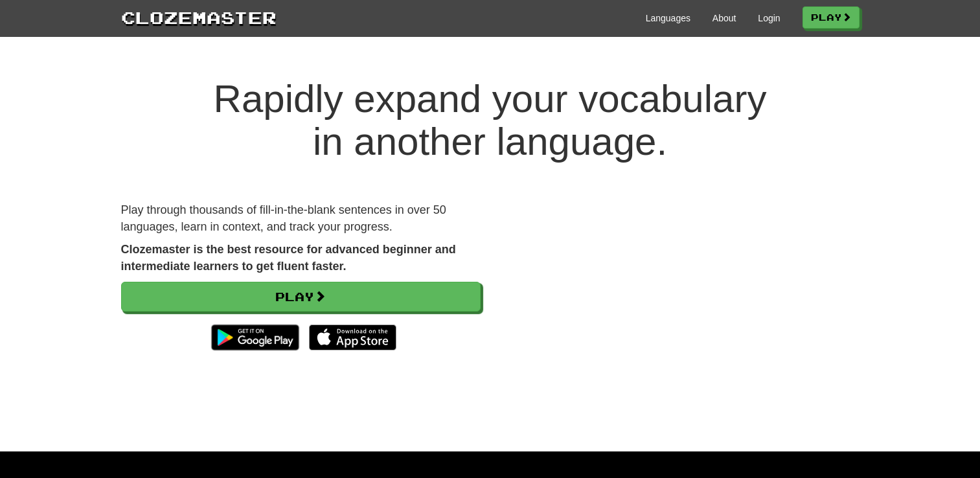  What do you see at coordinates (667, 18) in the screenshot?
I see `a: Languages` at bounding box center [667, 18].